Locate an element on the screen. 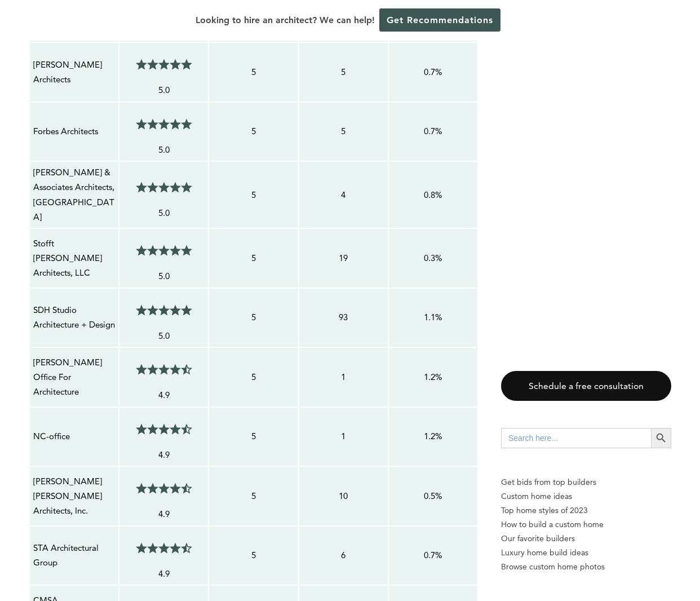 The width and height of the screenshot is (700, 601). p: Our favorite builders is located at coordinates (586, 538).